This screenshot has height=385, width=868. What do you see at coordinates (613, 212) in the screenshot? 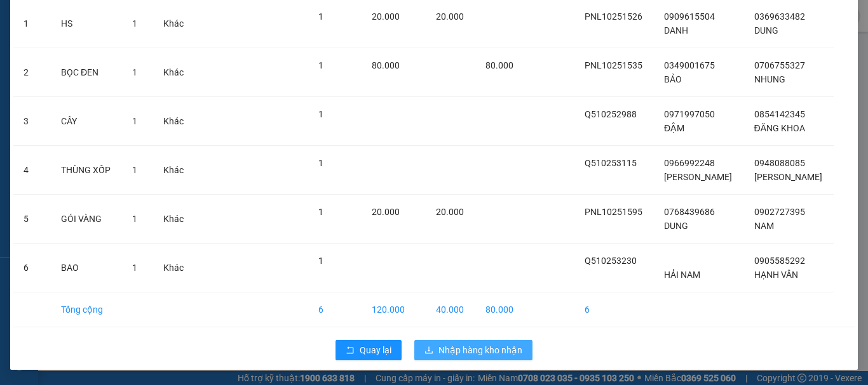
I see `span: PNL10251595` at bounding box center [613, 212].